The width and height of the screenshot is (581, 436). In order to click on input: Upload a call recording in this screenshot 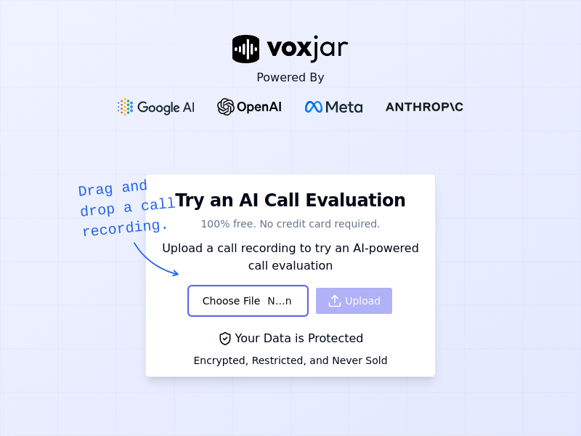, I will do `click(248, 301)`.